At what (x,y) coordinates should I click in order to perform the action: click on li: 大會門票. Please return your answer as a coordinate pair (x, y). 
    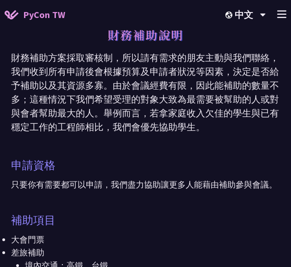
    Looking at the image, I should click on (146, 240).